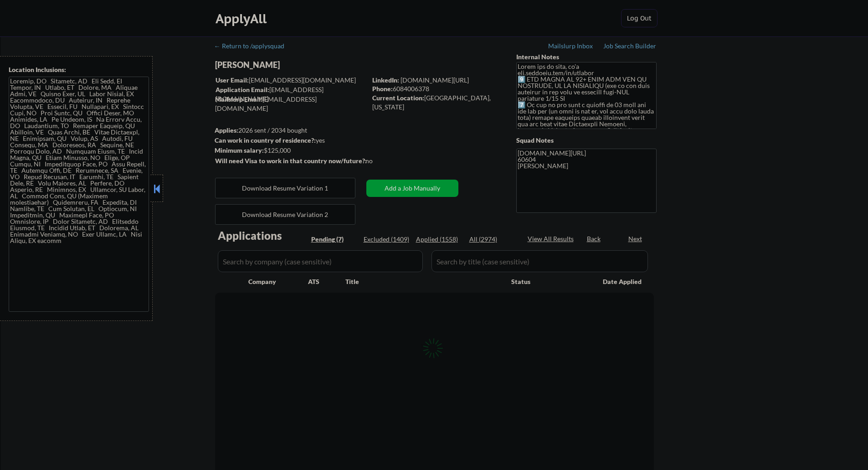 The image size is (868, 470). Describe the element at coordinates (629, 46) in the screenshot. I see `div: Job Search Builder` at that location.